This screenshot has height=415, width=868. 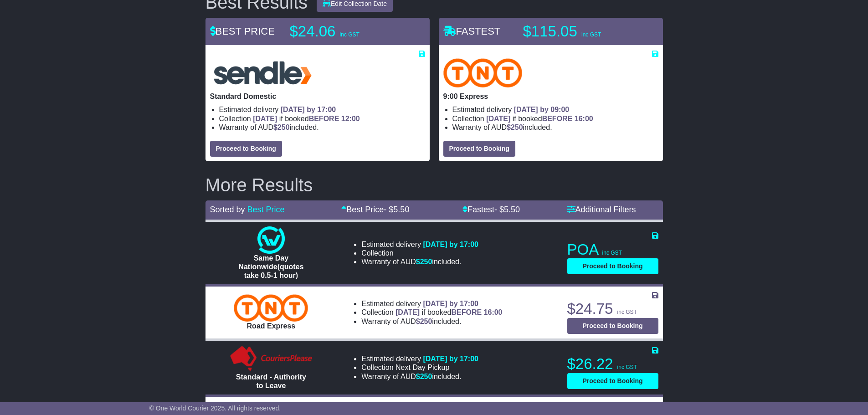 What do you see at coordinates (215, 408) in the screenshot?
I see `span: © One World Courier 2025. All rights reserved.` at bounding box center [215, 408].